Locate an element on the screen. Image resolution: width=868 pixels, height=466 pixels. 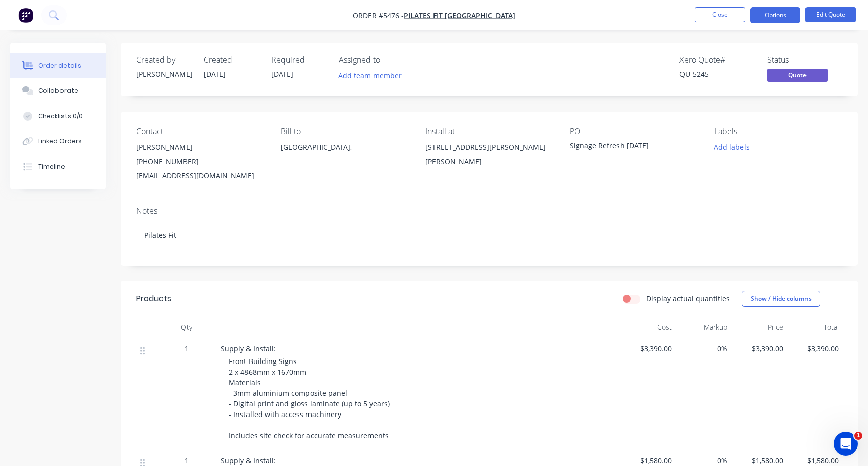
div: QU-5245 is located at coordinates (718, 74).